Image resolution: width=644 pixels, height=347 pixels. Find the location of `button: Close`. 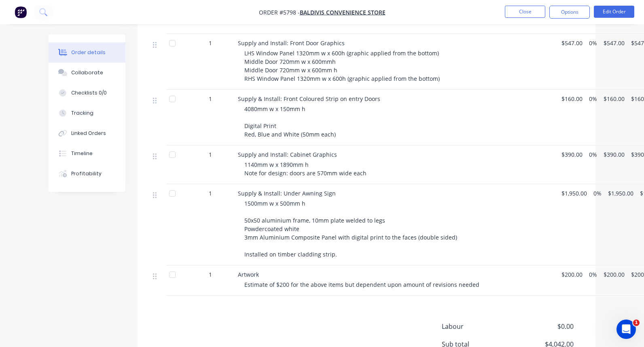

button: Close is located at coordinates (525, 11).